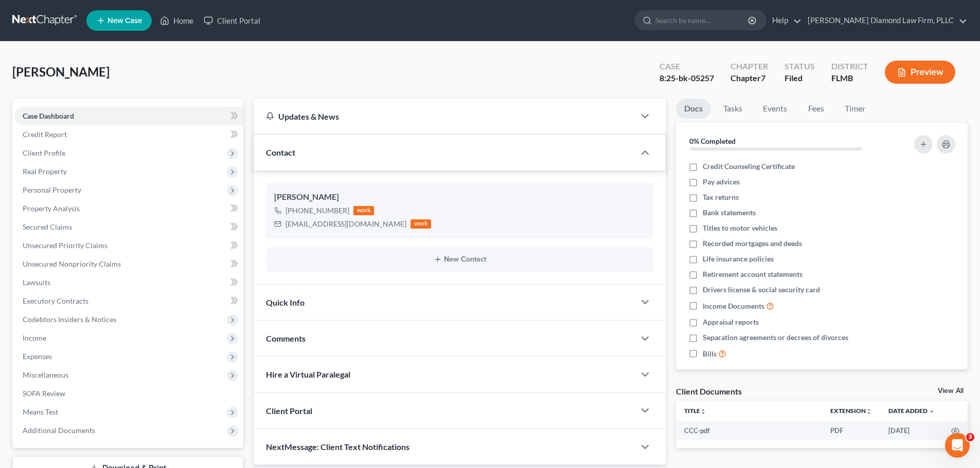 Image resolution: width=980 pixels, height=468 pixels. I want to click on div: Filed, so click(800, 78).